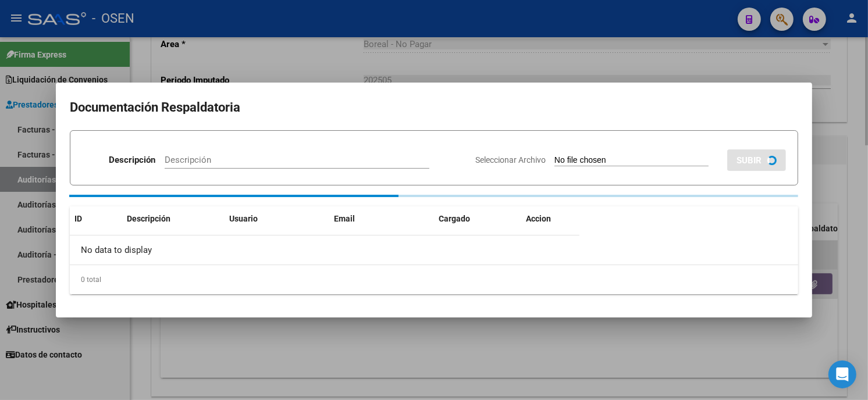 The height and width of the screenshot is (400, 868). What do you see at coordinates (132, 160) in the screenshot?
I see `p: Descripción` at bounding box center [132, 160].